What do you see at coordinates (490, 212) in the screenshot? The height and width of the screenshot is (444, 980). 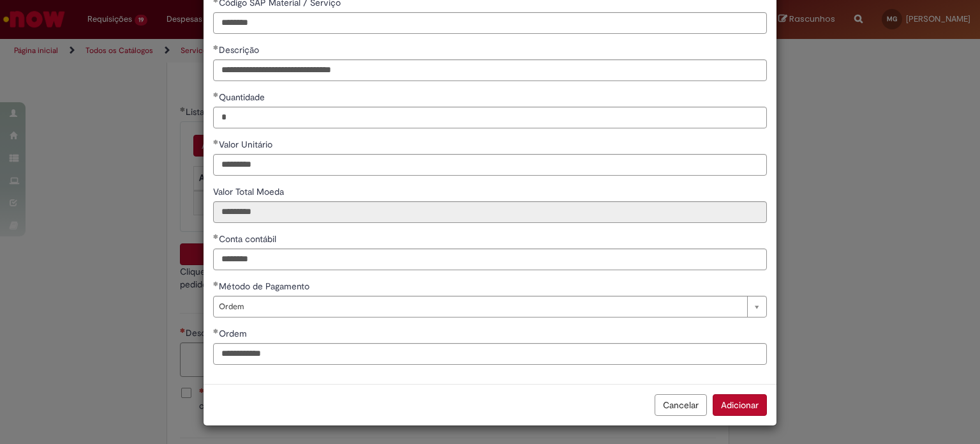 I see `input: Valor Total Moeda` at bounding box center [490, 212].